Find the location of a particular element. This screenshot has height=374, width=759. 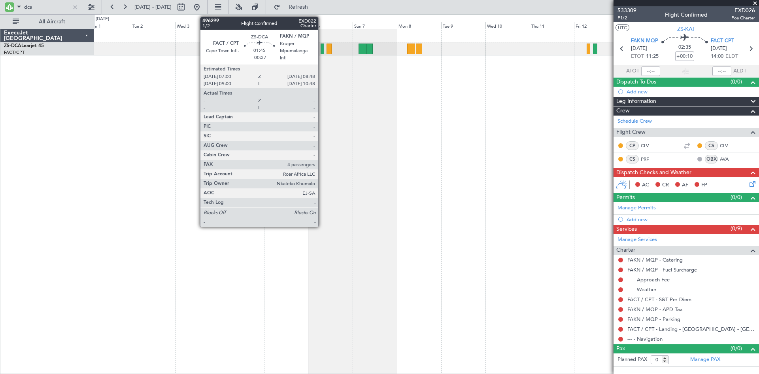

span: Charter is located at coordinates (626, 250).